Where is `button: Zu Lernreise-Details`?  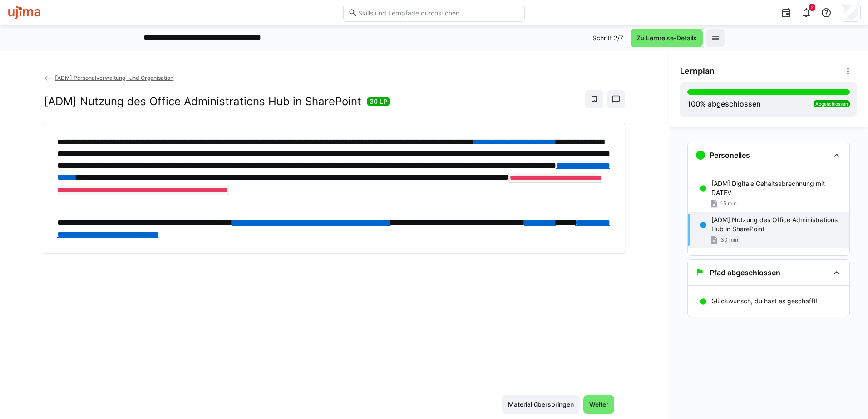
button: Zu Lernreise-Details is located at coordinates (666, 38).